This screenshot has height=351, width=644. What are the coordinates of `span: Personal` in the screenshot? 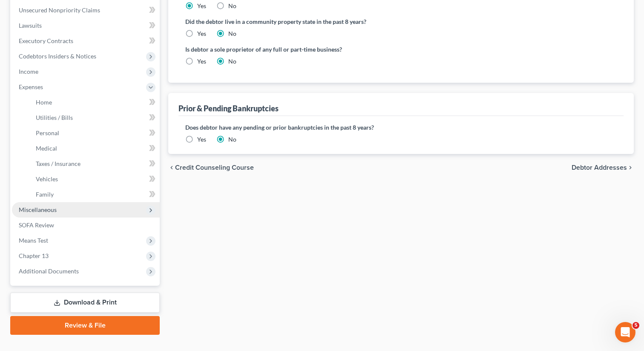 It's located at (47, 133).